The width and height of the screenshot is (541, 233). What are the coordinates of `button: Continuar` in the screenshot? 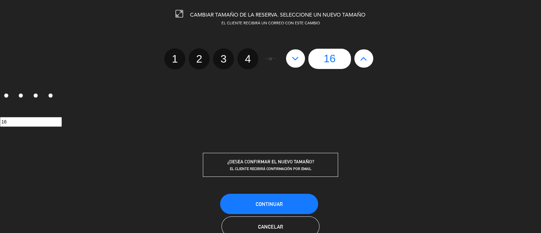 It's located at (269, 204).